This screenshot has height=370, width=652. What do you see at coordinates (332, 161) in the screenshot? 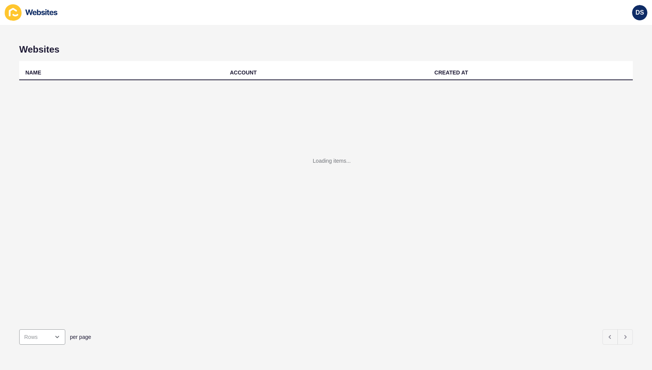
I see `div: Loading items...` at bounding box center [332, 161].